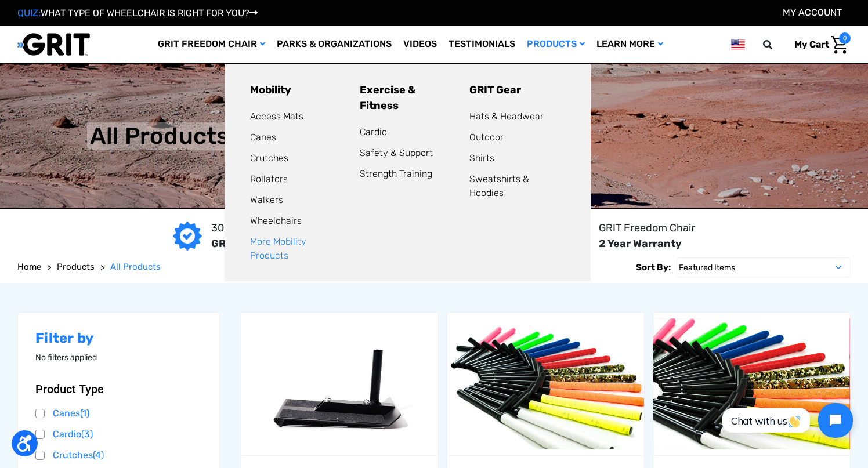  Describe the element at coordinates (499, 186) in the screenshot. I see `a: Sweatshirts & Hoodies` at that location.